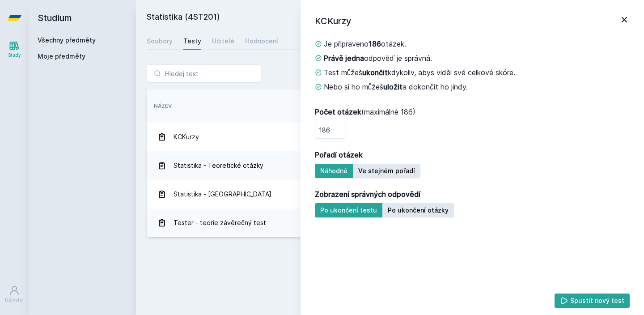 The height and width of the screenshot is (315, 644). Describe the element at coordinates (333, 171) in the screenshot. I see `button: Náhodné` at that location.